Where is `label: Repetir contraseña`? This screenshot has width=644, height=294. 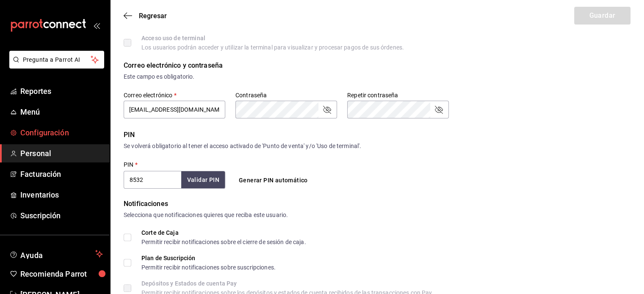
label: Repetir contraseña is located at coordinates (398, 95).